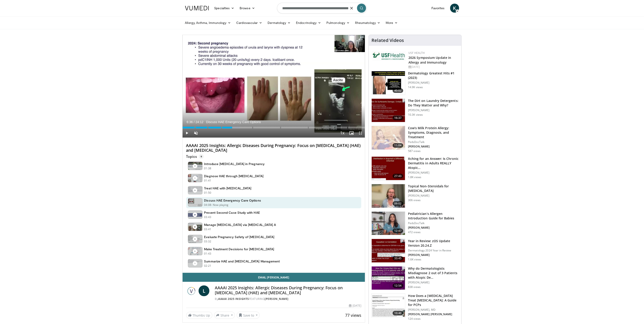 The image size is (644, 324). Describe the element at coordinates (274, 127) in the screenshot. I see `div: Progress Bar` at that location.